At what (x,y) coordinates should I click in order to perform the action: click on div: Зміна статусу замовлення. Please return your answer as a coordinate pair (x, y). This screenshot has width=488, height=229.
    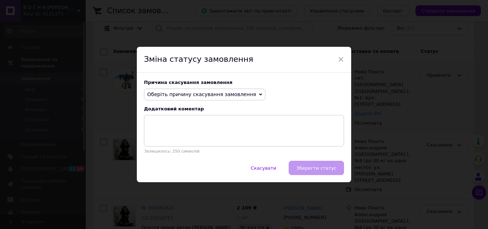
    Looking at the image, I should click on (244, 60).